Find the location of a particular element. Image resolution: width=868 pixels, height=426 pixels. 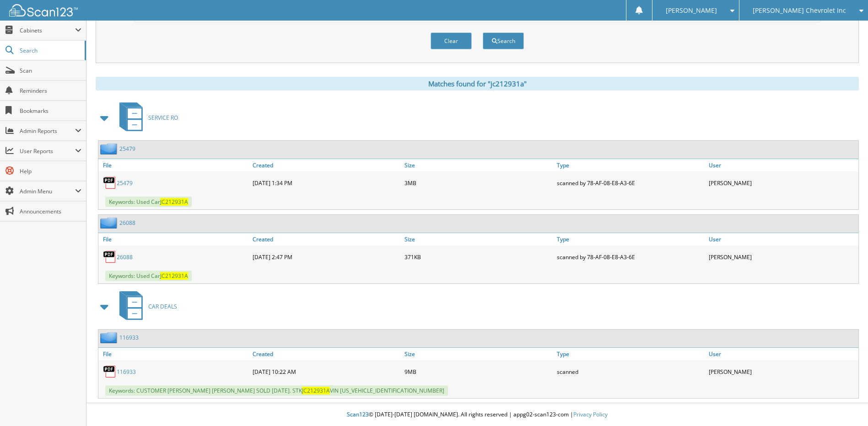

div: 9MB is located at coordinates (478, 372).